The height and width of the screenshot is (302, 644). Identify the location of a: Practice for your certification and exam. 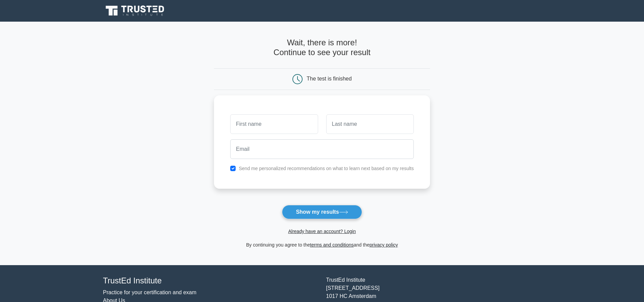
(150, 292).